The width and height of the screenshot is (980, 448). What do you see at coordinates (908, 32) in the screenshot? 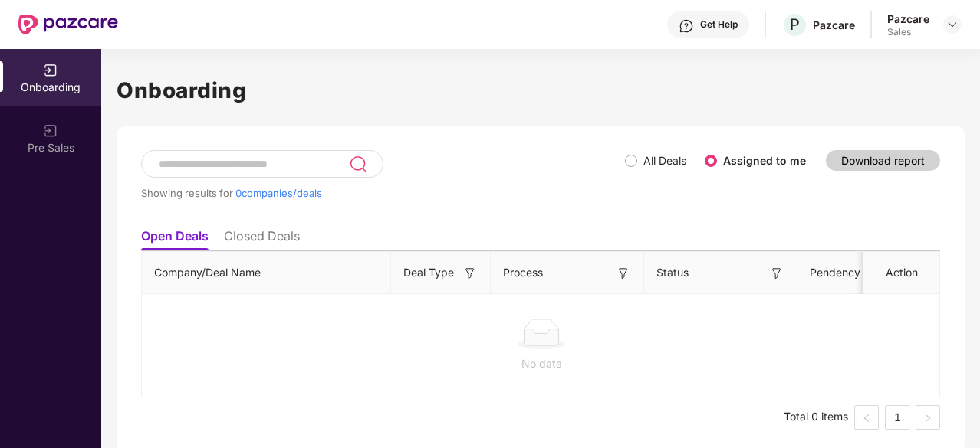
I see `div: Sales` at bounding box center [908, 32].